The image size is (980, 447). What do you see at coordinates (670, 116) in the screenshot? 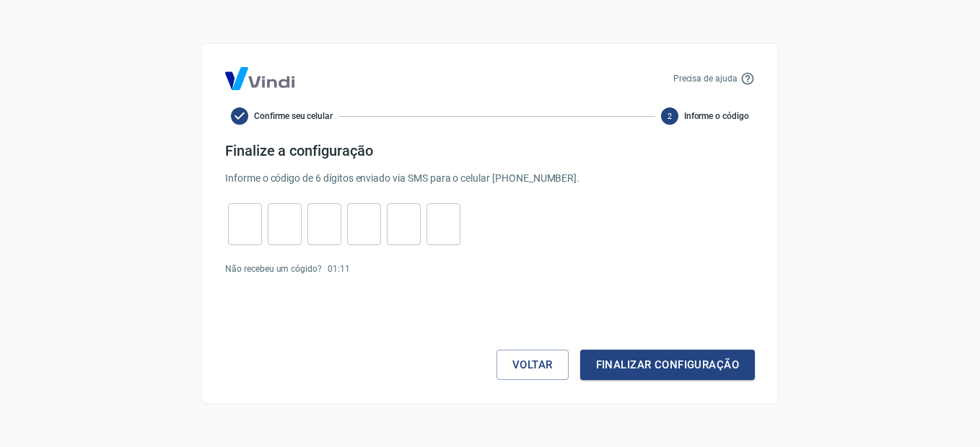
I see `text: 2` at bounding box center [670, 116].